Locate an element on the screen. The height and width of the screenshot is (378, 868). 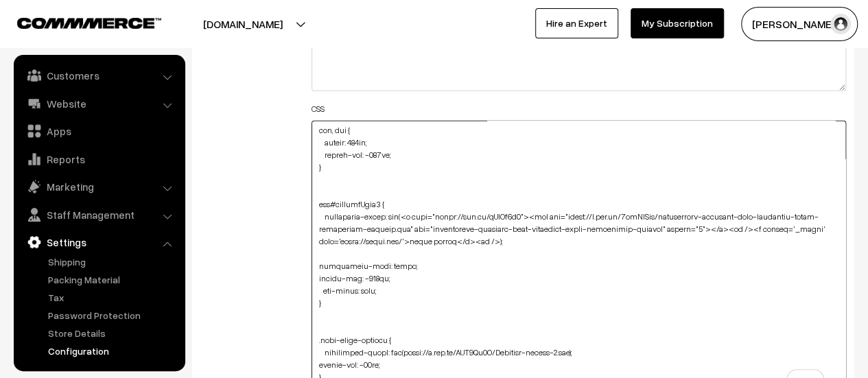
img: user is located at coordinates (841, 24).